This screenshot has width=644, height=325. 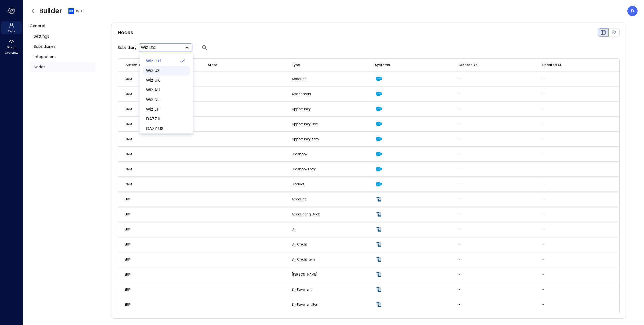 I want to click on li: Wiz Ltd, so click(x=166, y=61).